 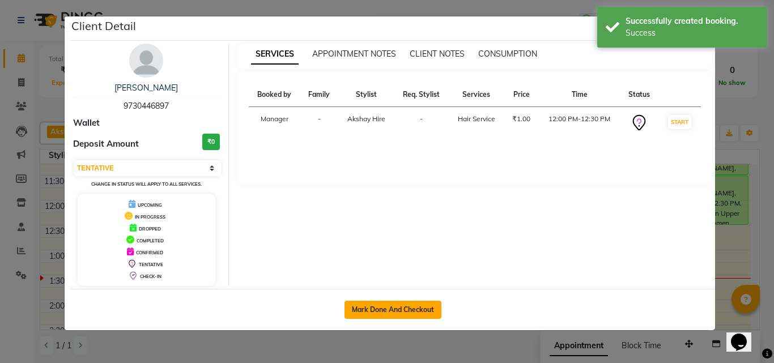 I want to click on th: Price, so click(x=522, y=95).